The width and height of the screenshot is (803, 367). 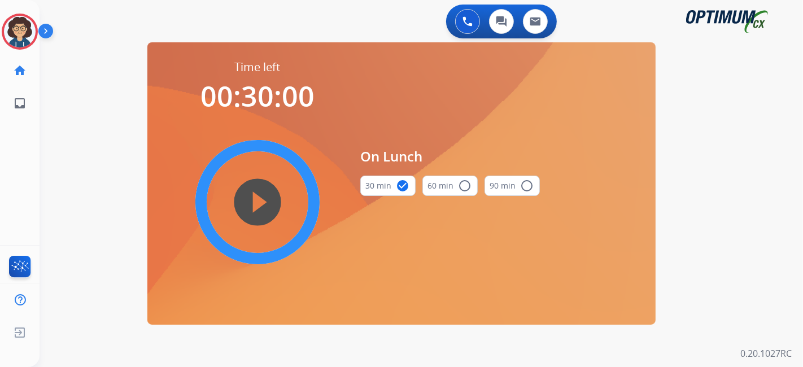 What do you see at coordinates (20, 103) in the screenshot?
I see `mat-icon: inbox` at bounding box center [20, 103].